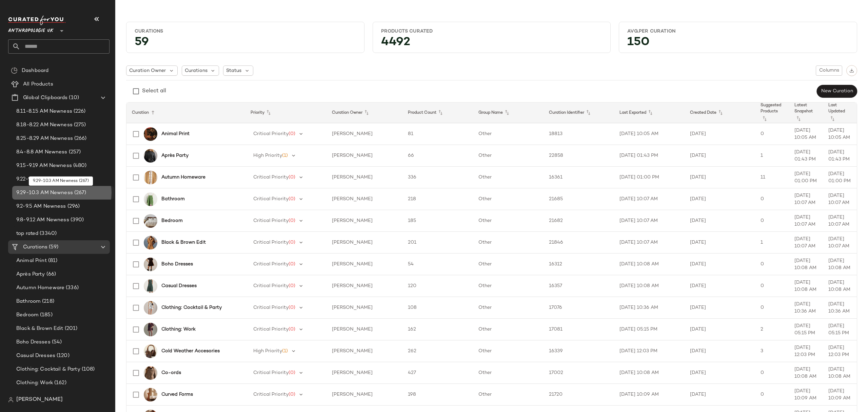  Describe the element at coordinates (508, 113) in the screenshot. I see `th: Group Name` at that location.